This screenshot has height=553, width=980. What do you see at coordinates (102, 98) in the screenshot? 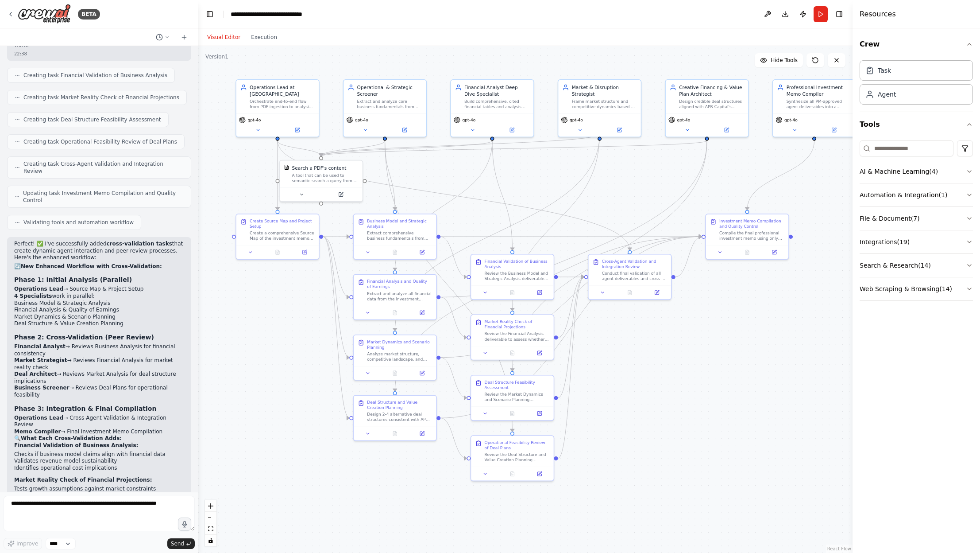
I see `span: Creating task Market Reality Check of Financial Projections` at bounding box center [102, 98].